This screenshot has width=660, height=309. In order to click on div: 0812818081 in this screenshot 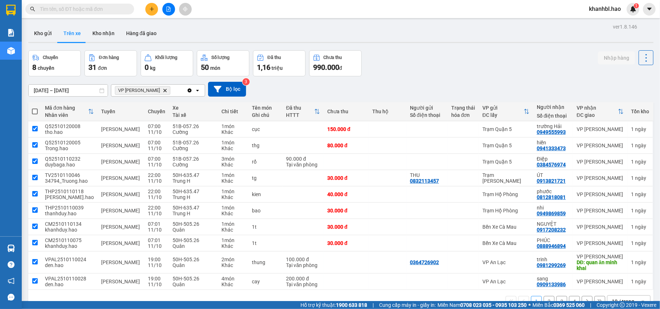, I will do `click(551, 198)`.